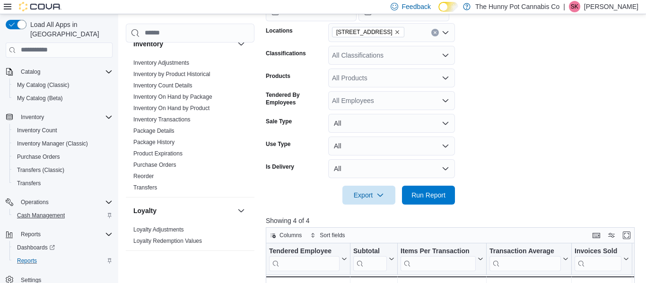 The width and height of the screenshot is (646, 283). I want to click on span: Feedback, so click(416, 7).